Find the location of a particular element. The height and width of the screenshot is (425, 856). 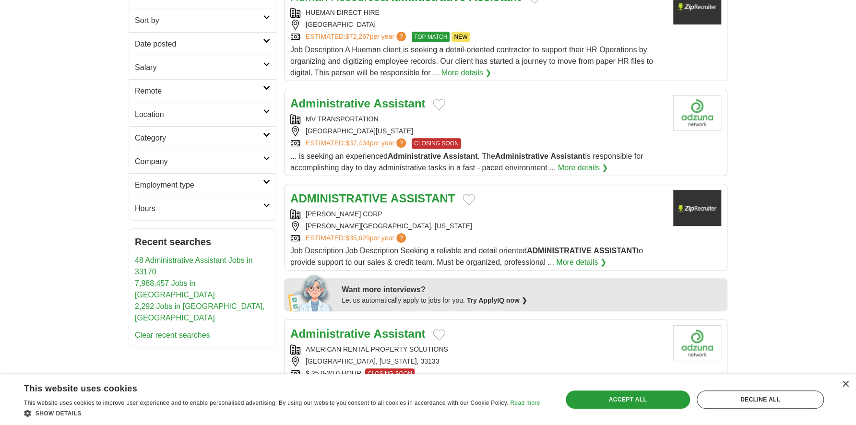

a: Read more, opens a new window is located at coordinates (525, 403).